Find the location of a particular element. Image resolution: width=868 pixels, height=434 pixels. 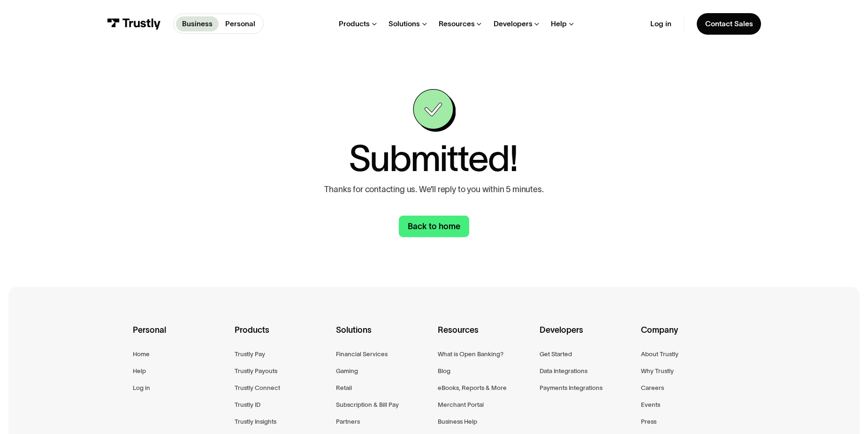

a: Press is located at coordinates (648, 422).